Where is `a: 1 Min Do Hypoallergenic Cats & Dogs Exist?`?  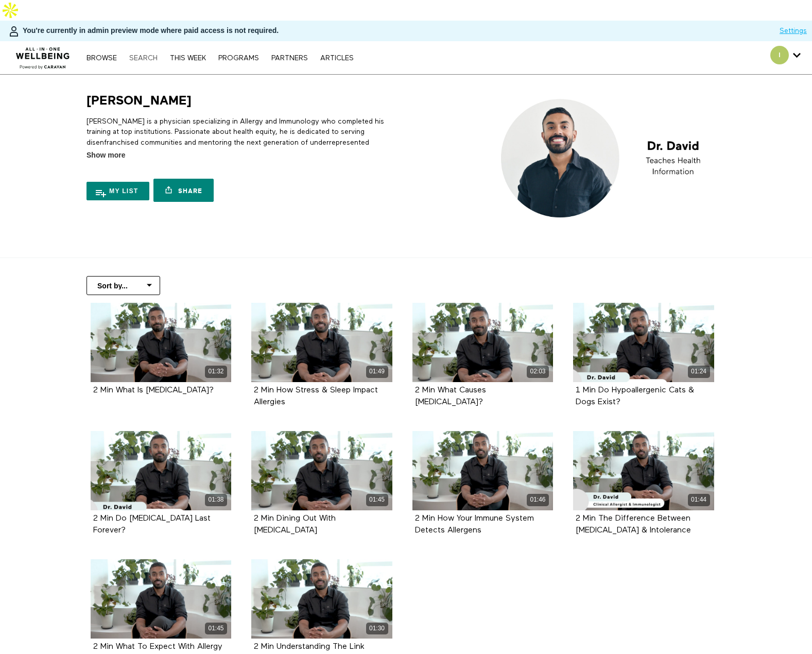 a: 1 Min Do Hypoallergenic Cats & Dogs Exist? is located at coordinates (635, 396).